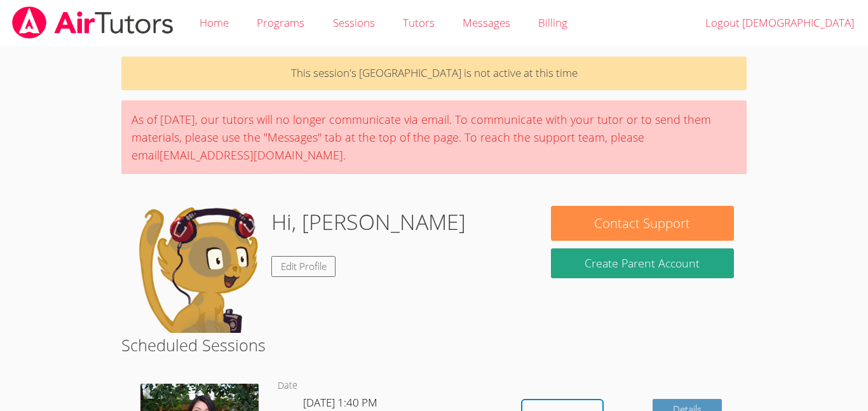 The image size is (868, 411). Describe the element at coordinates (198, 269) in the screenshot. I see `img: default.png` at that location.